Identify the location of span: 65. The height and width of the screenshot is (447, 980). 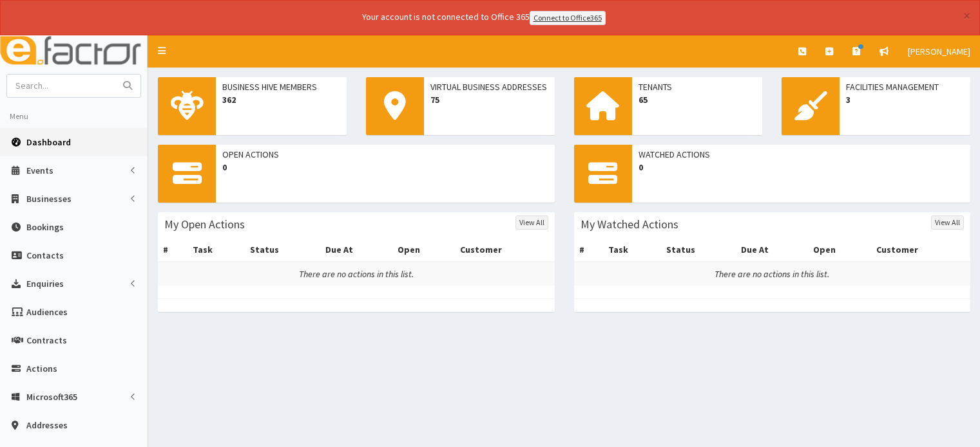
(697, 100).